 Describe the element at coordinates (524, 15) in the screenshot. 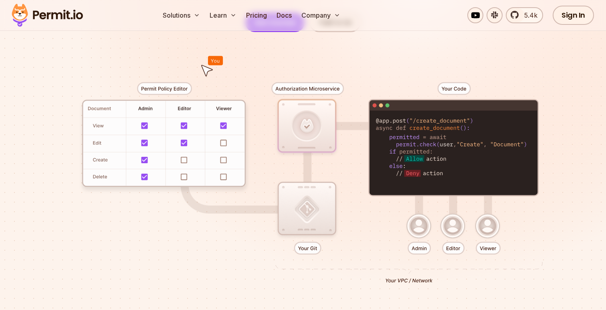

I see `a: 5.4k` at that location.